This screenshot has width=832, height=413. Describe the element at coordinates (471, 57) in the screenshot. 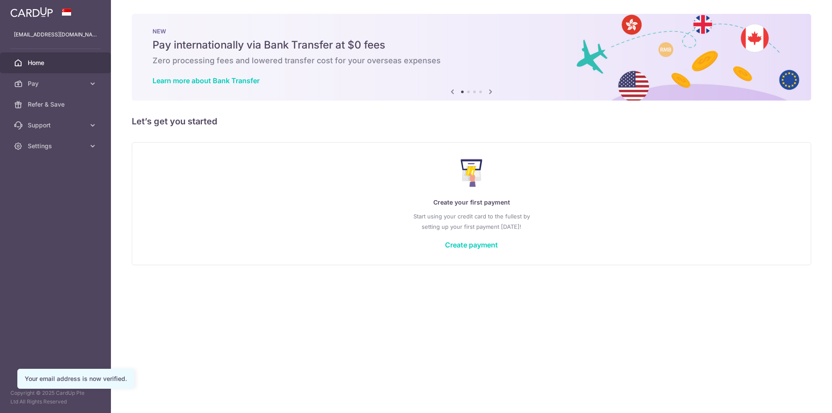

I see `img: Bank transfer banner` at that location.